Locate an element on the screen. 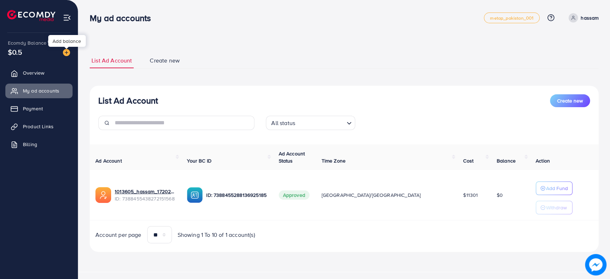 The width and height of the screenshot is (610, 279). img: ic-ba-acc.ded83a64.svg is located at coordinates (195, 195).